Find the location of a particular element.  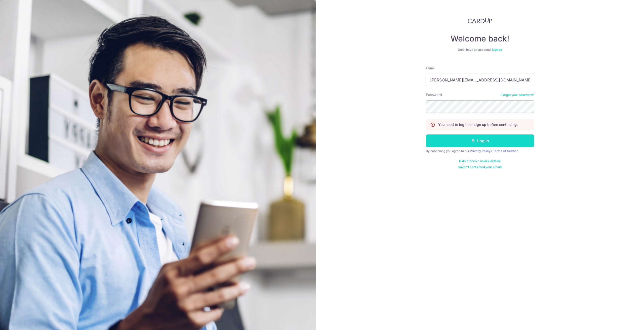

a: Forgot your password? is located at coordinates (517, 95).